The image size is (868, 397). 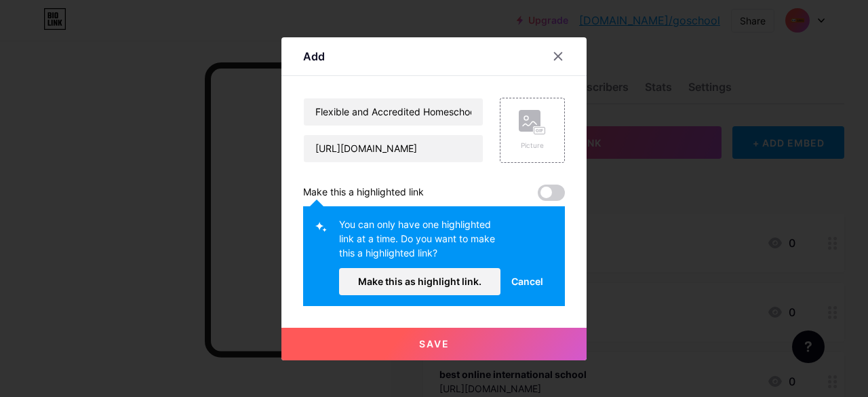 What do you see at coordinates (420, 243) in the screenshot?
I see `div: You can only have one highlighted link at a time. Do you want to make this a highlighted link?` at bounding box center [420, 243].